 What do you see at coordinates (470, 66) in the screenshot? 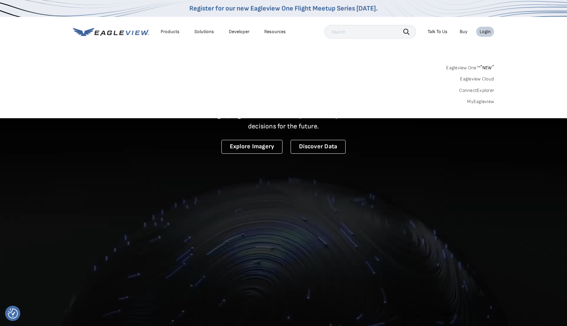
I see `a: Eagleview One™*NEW*` at bounding box center [470, 66].